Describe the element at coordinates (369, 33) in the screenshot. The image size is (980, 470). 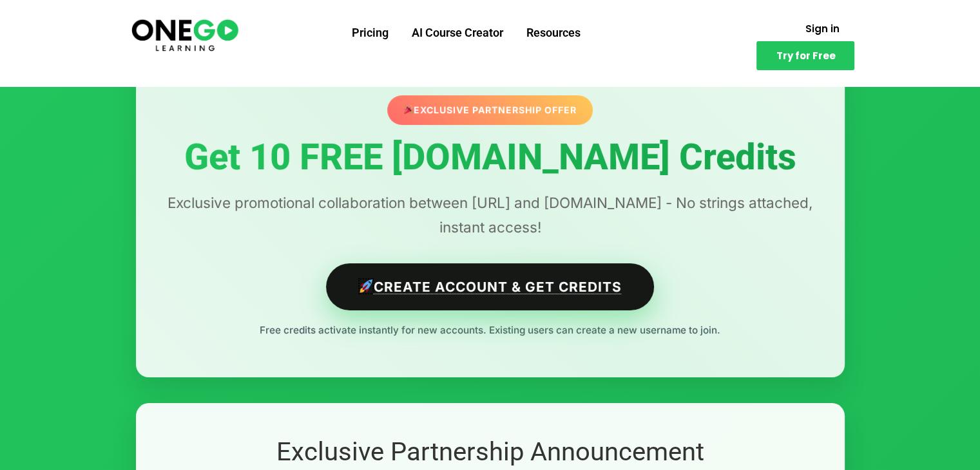
I see `a: Pricing` at that location.